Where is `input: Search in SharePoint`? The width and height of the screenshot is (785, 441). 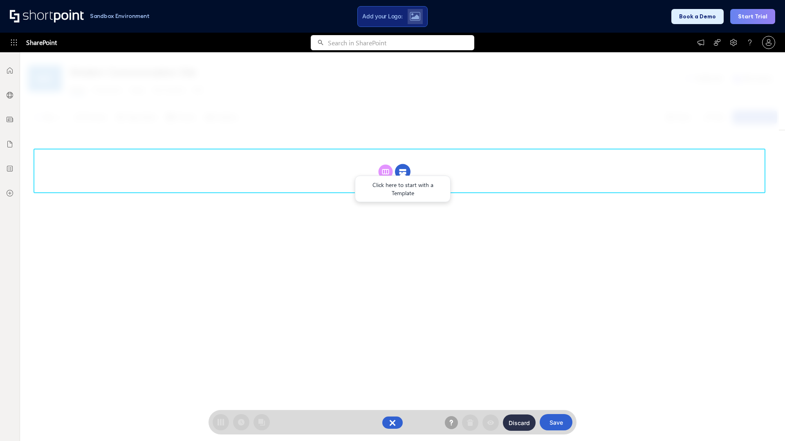 input: Search in SharePoint is located at coordinates (401, 42).